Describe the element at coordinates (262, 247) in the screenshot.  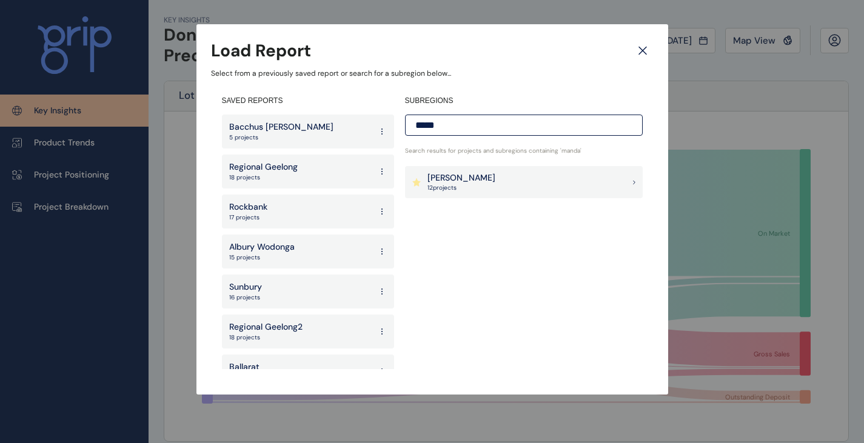
I see `p: Albury Wodonga` at that location.